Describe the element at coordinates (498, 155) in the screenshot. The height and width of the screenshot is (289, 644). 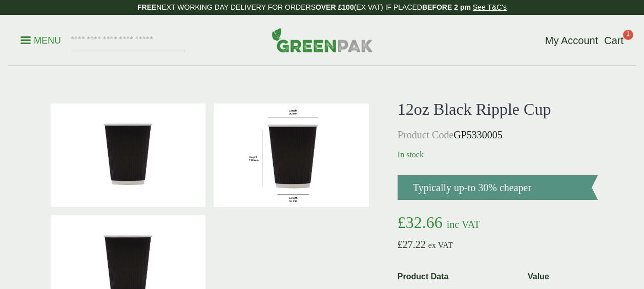
I see `p: In stock` at that location.